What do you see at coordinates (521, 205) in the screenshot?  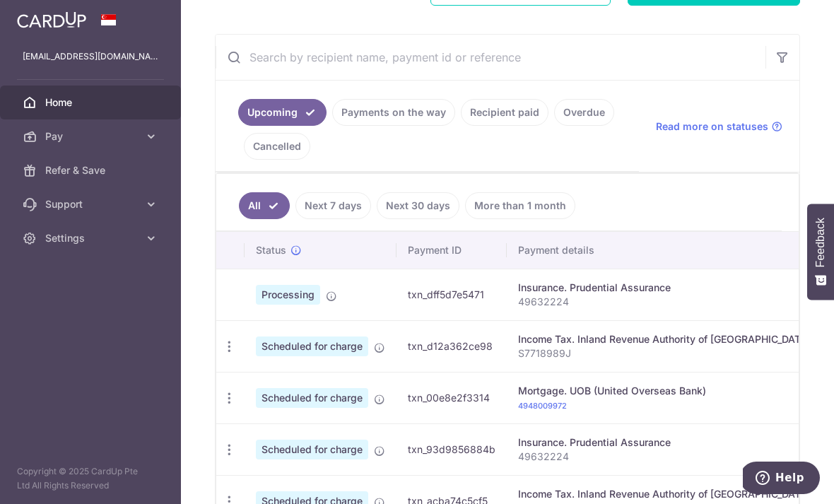 I see `a: More than 1 month` at bounding box center [521, 205].